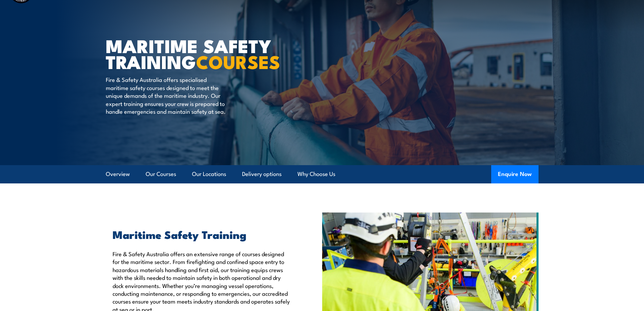 The height and width of the screenshot is (311, 644). What do you see at coordinates (317, 174) in the screenshot?
I see `a: Why Choose Us` at bounding box center [317, 174].